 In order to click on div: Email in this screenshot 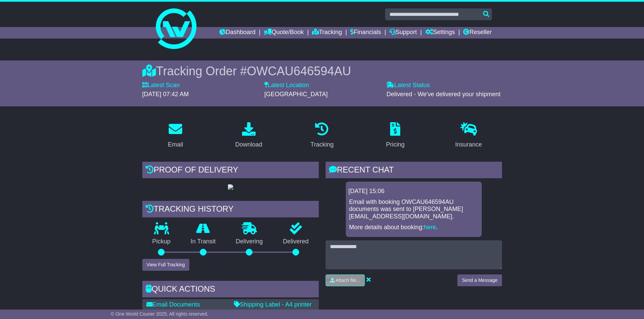, I will do `click(175, 145)`.